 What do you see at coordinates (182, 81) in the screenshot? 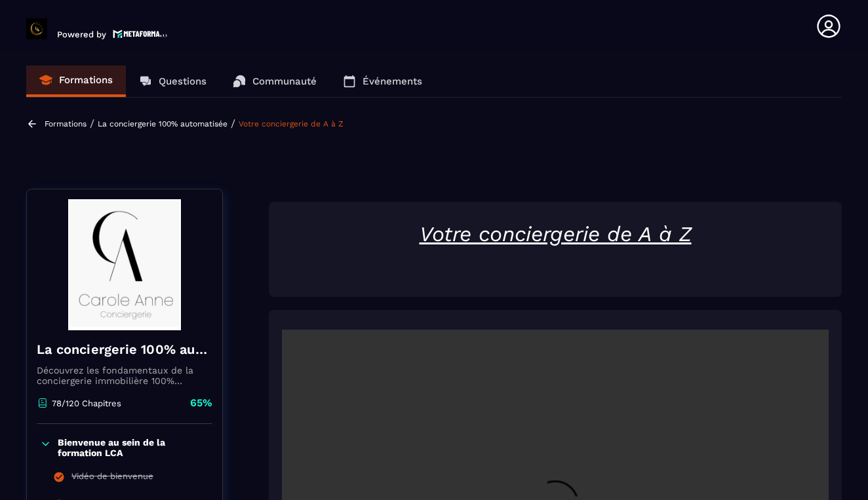
I see `p: Questions` at bounding box center [182, 81].